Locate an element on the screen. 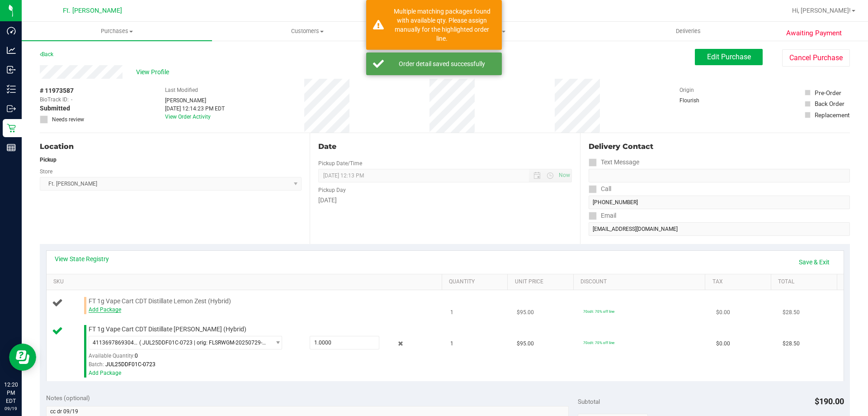 Image resolution: width=868 pixels, height=416 pixels. a: Total is located at coordinates (805, 282).